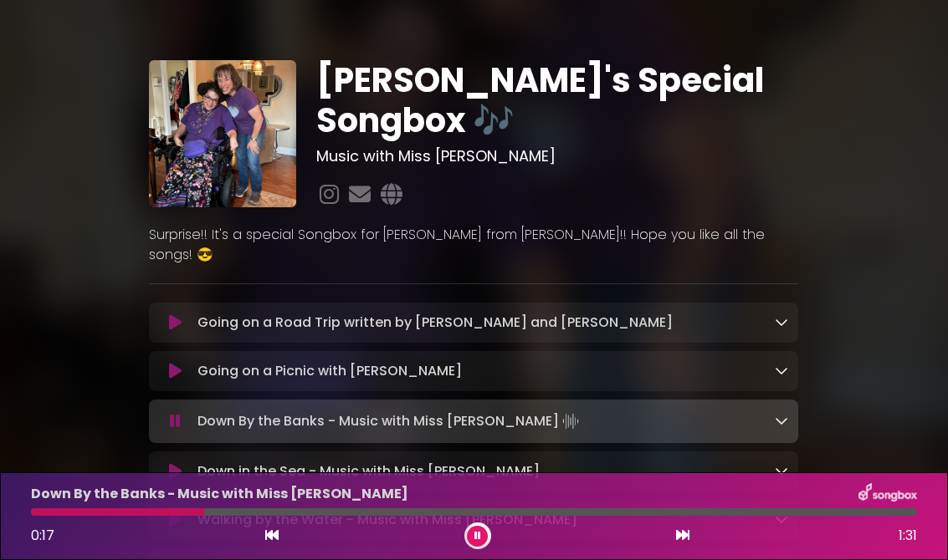 Image resolution: width=948 pixels, height=560 pixels. What do you see at coordinates (888, 494) in the screenshot?
I see `img: songbox-logo-white.png` at bounding box center [888, 494].